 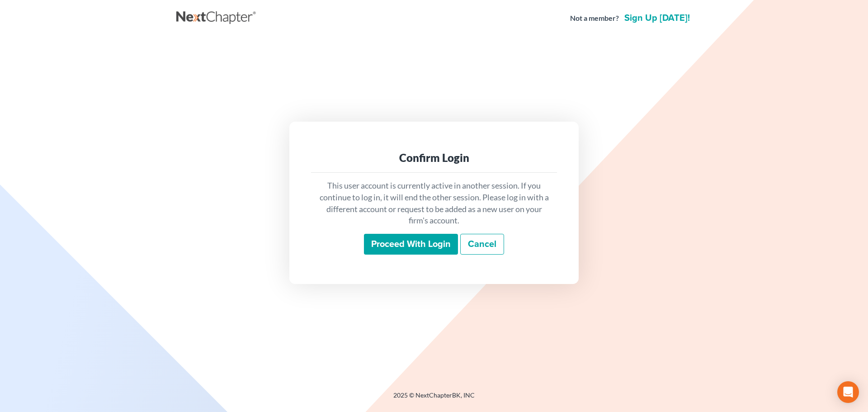 I want to click on div: Confirm Login, so click(x=434, y=158).